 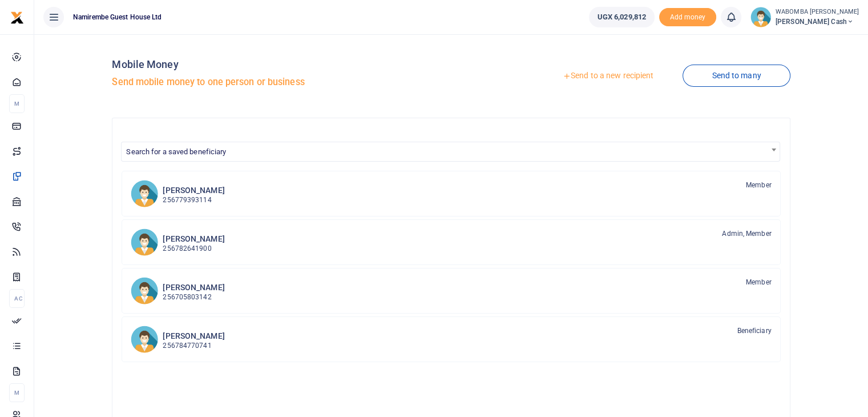 I want to click on img: NG, so click(x=145, y=339).